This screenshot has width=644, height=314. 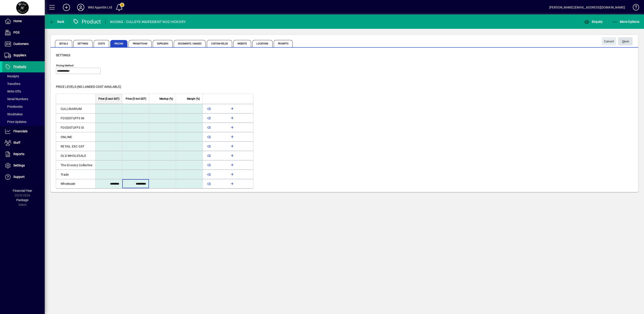 What do you see at coordinates (609, 42) in the screenshot?
I see `button: Cancel` at bounding box center [609, 42].